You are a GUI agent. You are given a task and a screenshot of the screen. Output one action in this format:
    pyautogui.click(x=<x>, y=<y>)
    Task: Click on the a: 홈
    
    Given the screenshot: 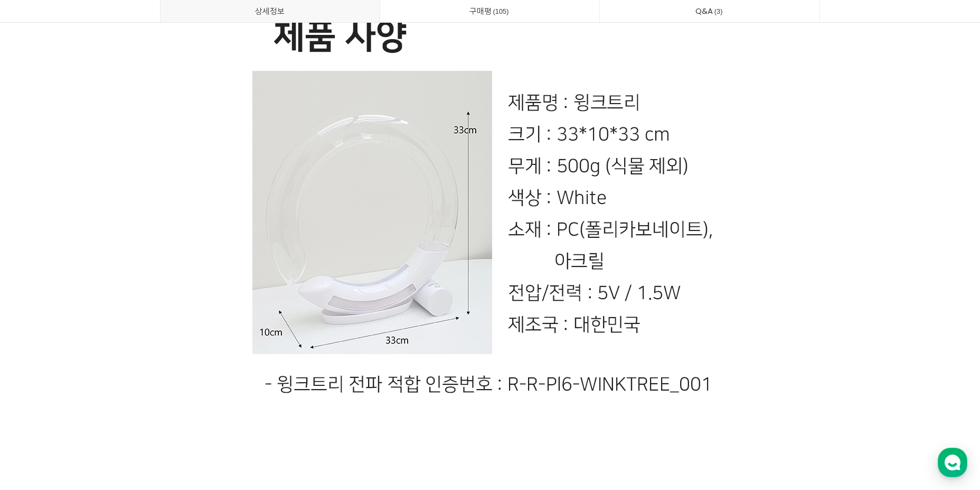 What is the action you would take?
    pyautogui.click(x=37, y=348)
    